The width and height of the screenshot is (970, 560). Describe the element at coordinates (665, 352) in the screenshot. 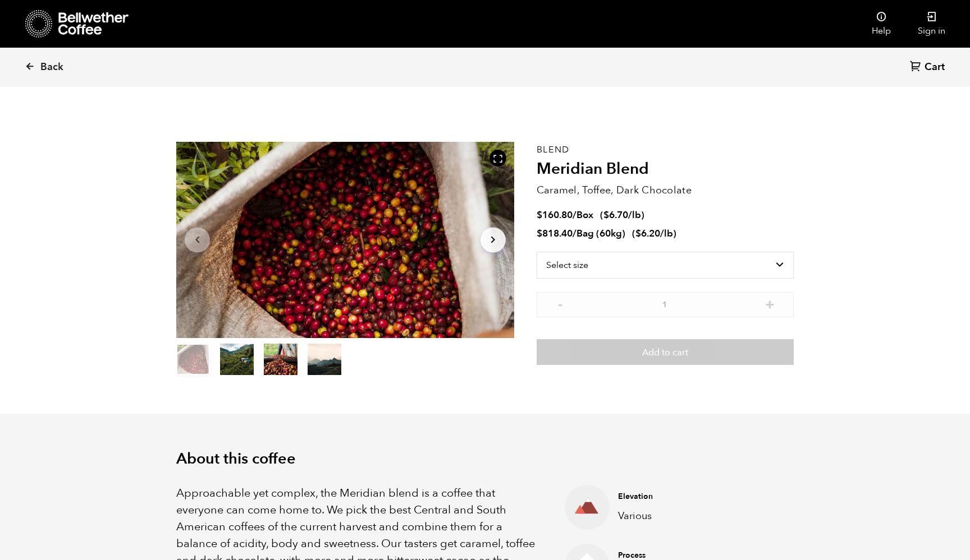

I see `button: Add to cart` at that location.